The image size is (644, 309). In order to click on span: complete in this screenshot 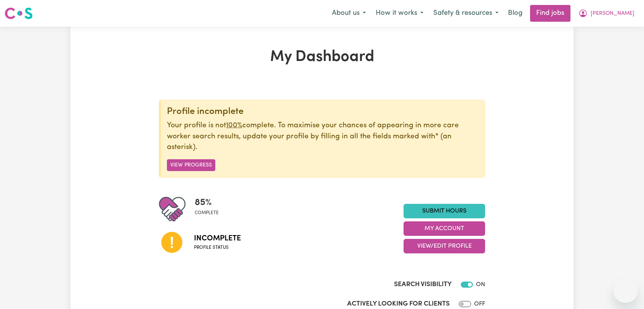, I will do `click(207, 213)`.